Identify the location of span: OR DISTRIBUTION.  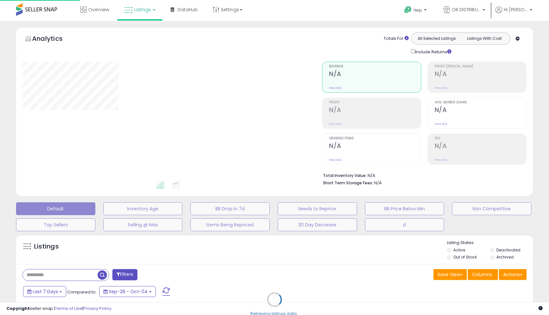
(466, 10).